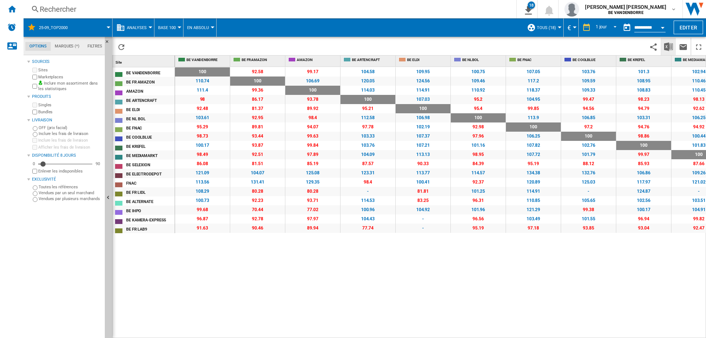  I want to click on span: 101.96, so click(478, 210).